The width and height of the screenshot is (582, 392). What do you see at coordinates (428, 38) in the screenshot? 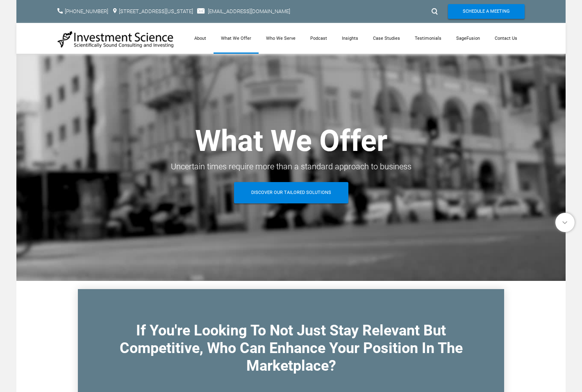
I see `a: Testimonials` at bounding box center [428, 38].